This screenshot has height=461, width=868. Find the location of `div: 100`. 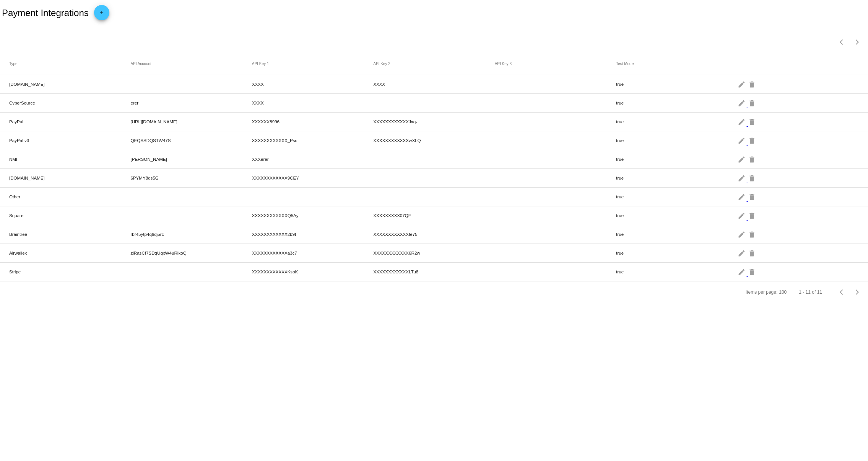

div: 100 is located at coordinates (782, 292).